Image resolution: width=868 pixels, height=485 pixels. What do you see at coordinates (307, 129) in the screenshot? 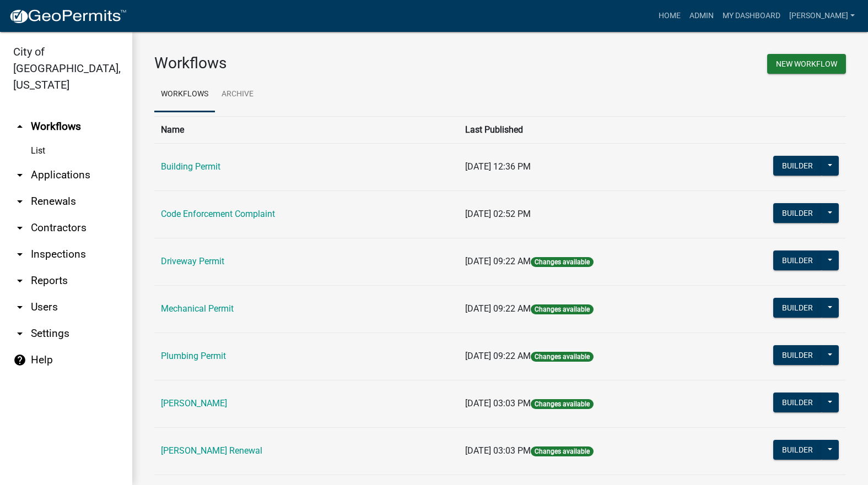
I see `th: Name` at bounding box center [307, 129].